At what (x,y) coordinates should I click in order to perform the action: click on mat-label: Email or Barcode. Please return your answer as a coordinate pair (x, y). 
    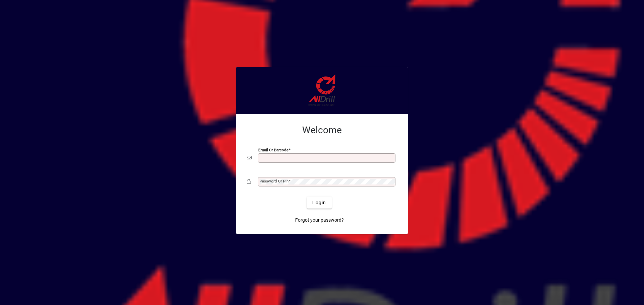
    Looking at the image, I should click on (274, 150).